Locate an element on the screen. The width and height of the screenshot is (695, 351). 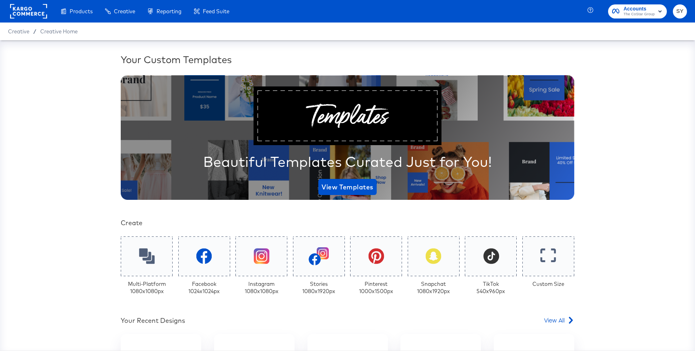
span: Products is located at coordinates (81, 11).